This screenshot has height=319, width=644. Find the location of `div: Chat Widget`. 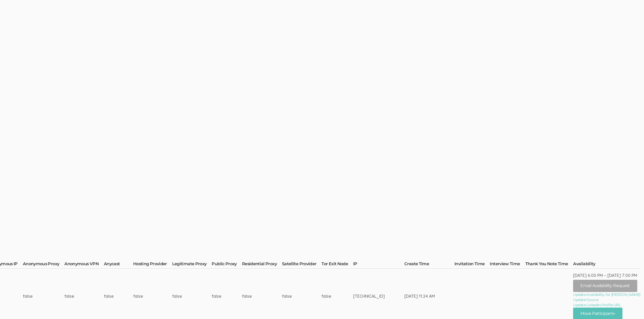

div: Chat Widget is located at coordinates (631, 306).